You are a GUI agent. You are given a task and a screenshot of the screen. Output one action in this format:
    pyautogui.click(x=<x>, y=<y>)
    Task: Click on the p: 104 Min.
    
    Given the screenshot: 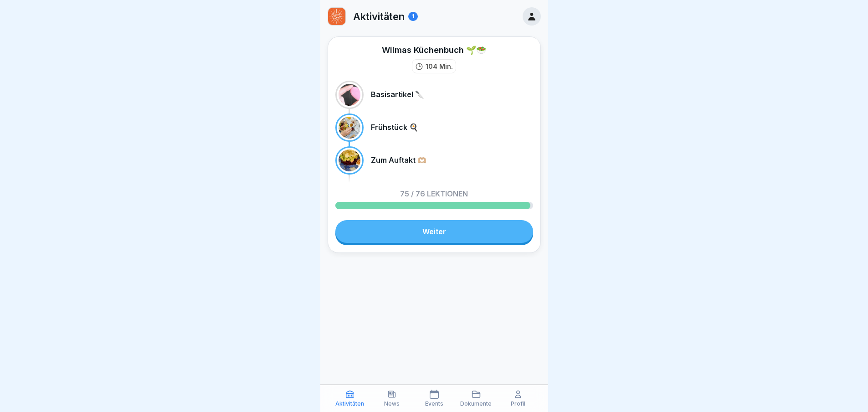 What is the action you would take?
    pyautogui.click(x=439, y=66)
    